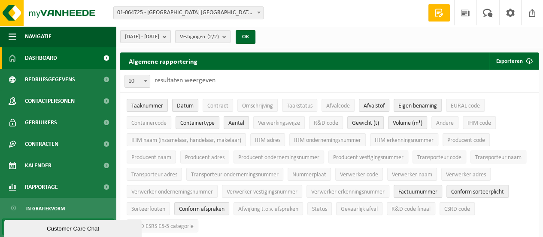 The width and height of the screenshot is (543, 237). What do you see at coordinates (479, 123) in the screenshot?
I see `span: IHM code` at bounding box center [479, 123].